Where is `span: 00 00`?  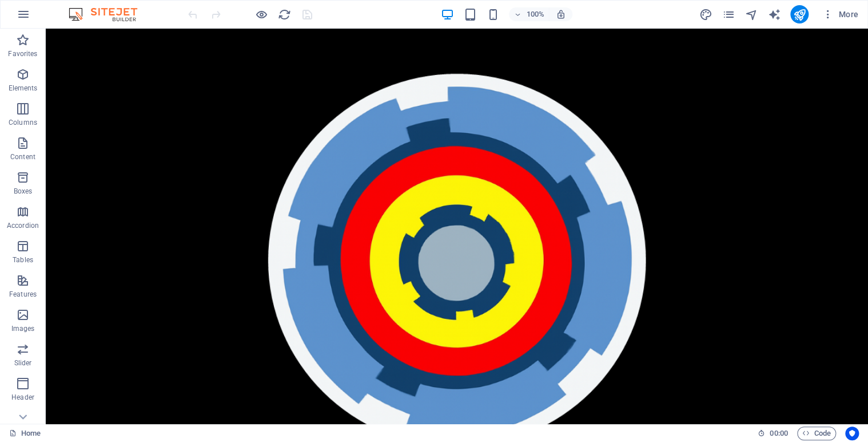 span: 00 00 is located at coordinates (779, 434).